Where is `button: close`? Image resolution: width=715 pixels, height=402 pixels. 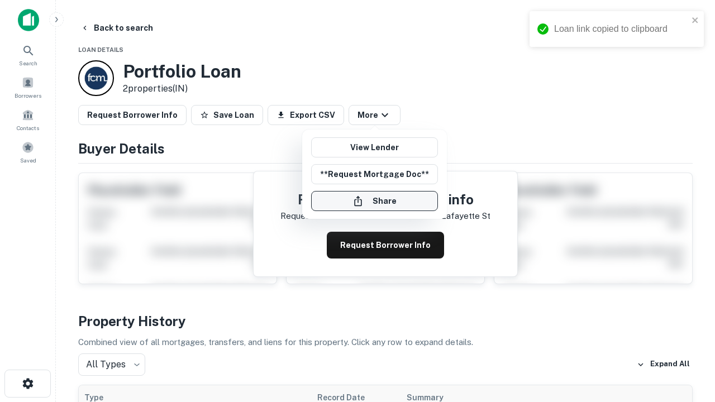
button: close is located at coordinates (695, 21).